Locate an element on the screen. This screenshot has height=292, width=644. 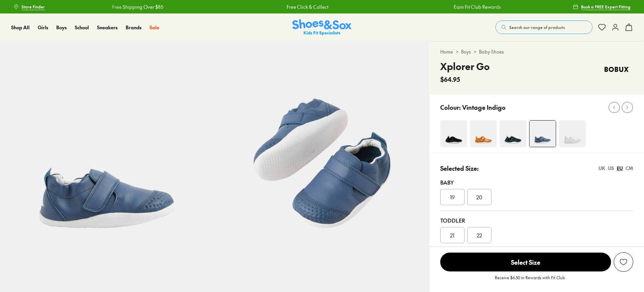
span: $64.95 is located at coordinates (451, 79).